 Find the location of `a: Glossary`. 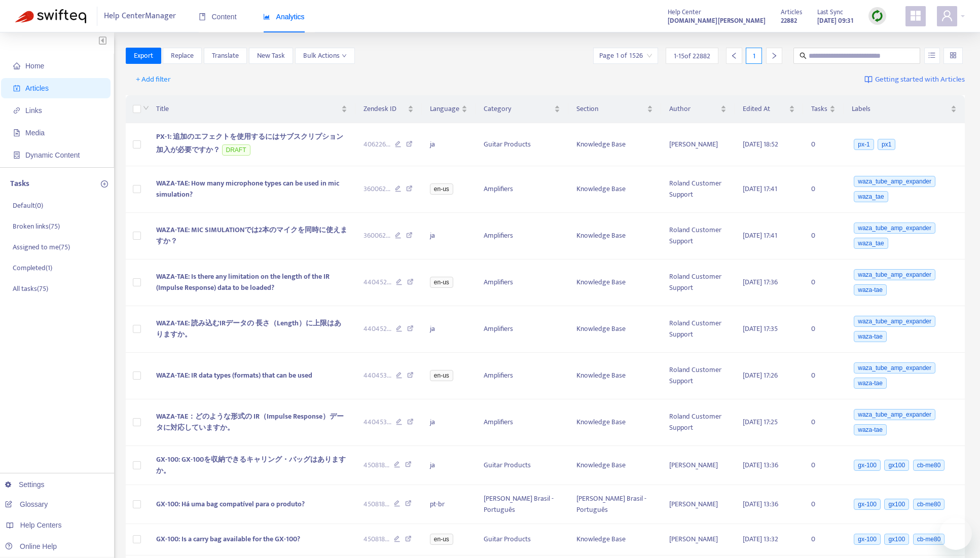

a: Glossary is located at coordinates (27, 504).